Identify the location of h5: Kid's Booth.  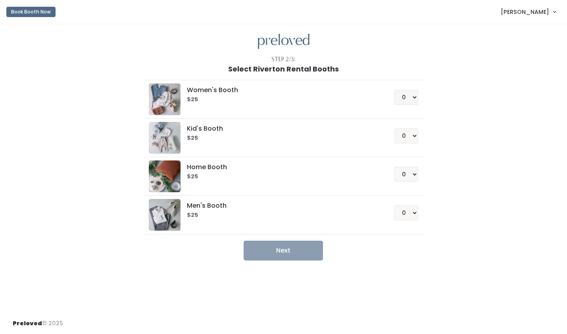
(281, 129).